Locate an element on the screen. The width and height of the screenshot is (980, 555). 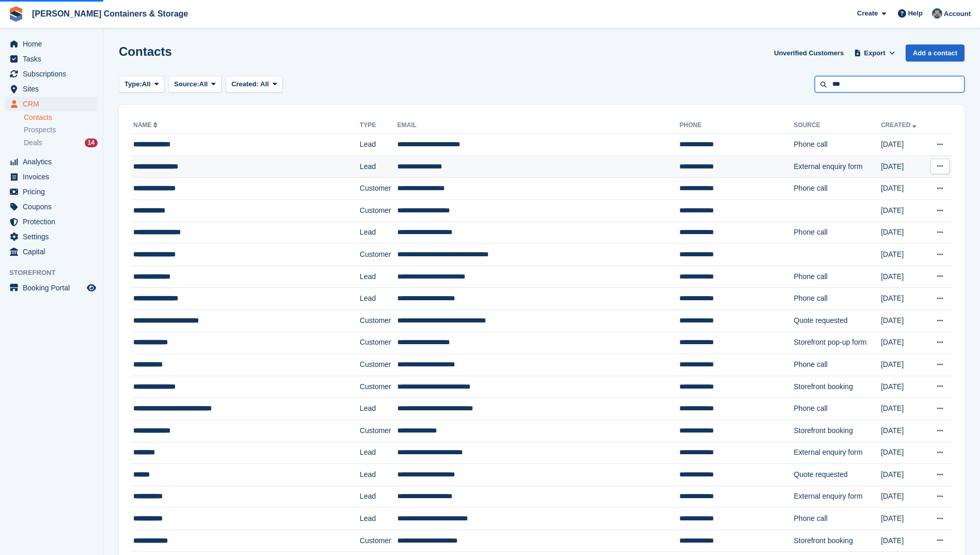
th: Source is located at coordinates (838, 126).